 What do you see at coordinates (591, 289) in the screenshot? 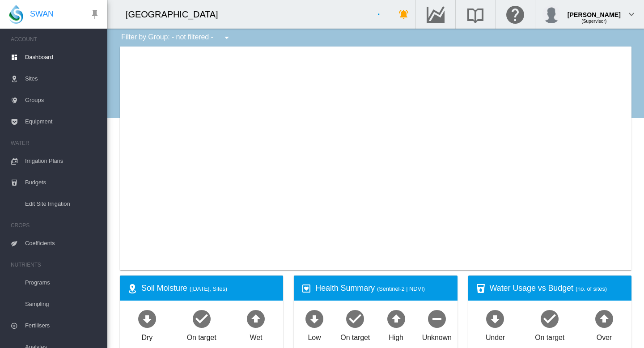
I see `span: (no. of sites)` at bounding box center [591, 289].